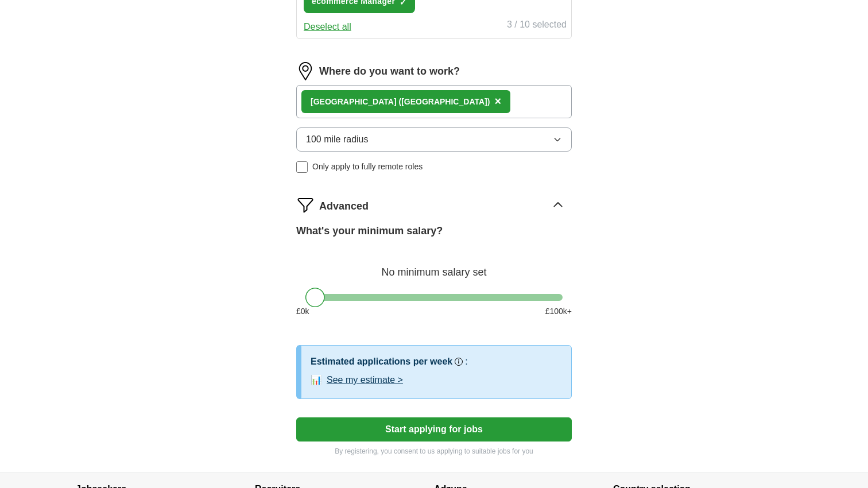  What do you see at coordinates (303, 311) in the screenshot?
I see `span: £ 0 k` at bounding box center [303, 311].